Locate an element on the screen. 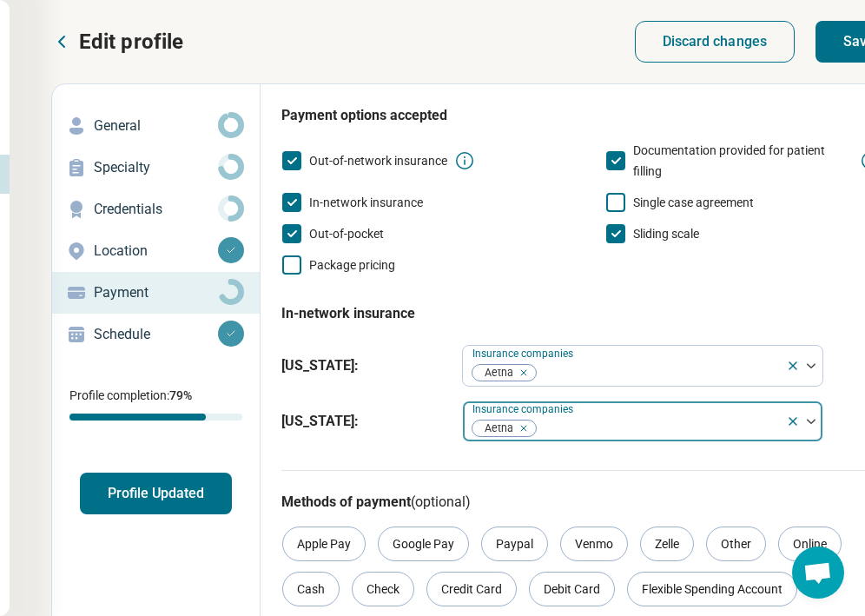  p: Edit profile is located at coordinates (132, 42).